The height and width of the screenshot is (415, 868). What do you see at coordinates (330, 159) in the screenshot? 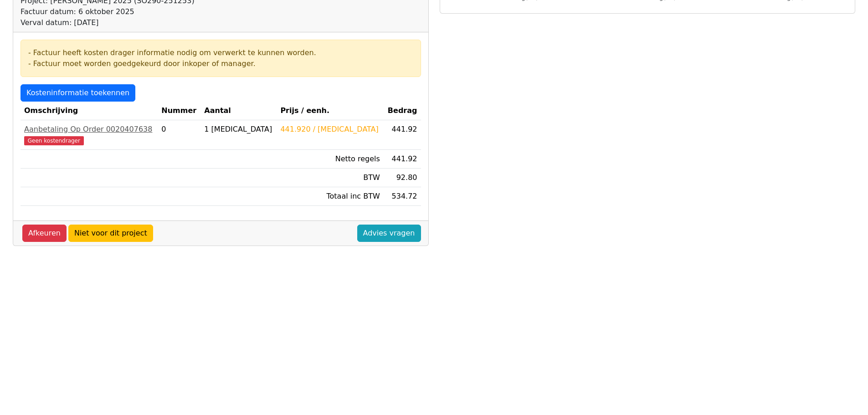
I see `td: Netto regels` at bounding box center [330, 159].